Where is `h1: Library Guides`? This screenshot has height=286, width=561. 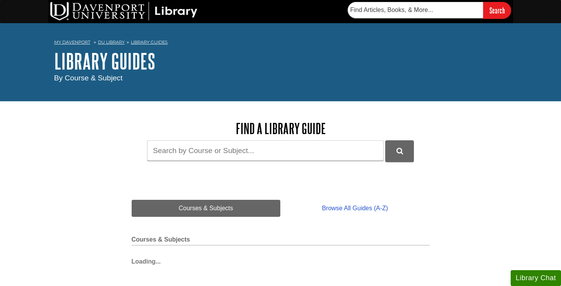
h1: Library Guides is located at coordinates (281, 61).